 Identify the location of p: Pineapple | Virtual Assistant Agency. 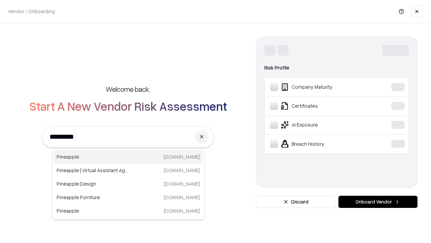
(92, 170).